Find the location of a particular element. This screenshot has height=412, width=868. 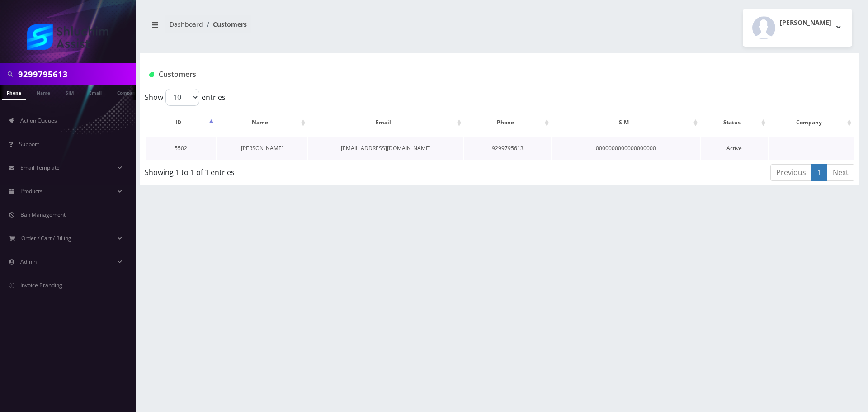

a: Phone is located at coordinates (14, 92).